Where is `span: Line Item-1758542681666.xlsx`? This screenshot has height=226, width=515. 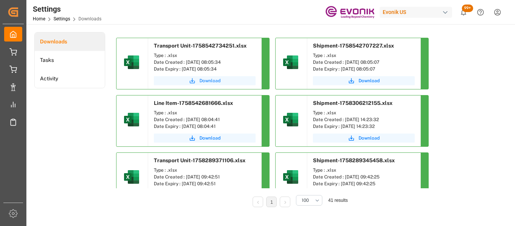 span: Line Item-1758542681666.xlsx is located at coordinates (193, 103).